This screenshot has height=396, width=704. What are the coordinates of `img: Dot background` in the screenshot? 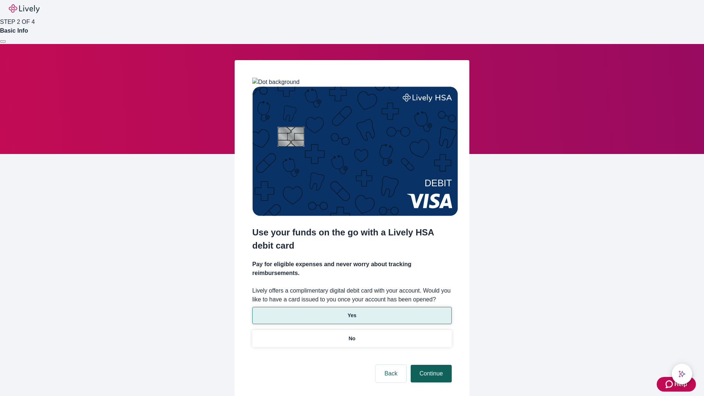 It's located at (276, 82).